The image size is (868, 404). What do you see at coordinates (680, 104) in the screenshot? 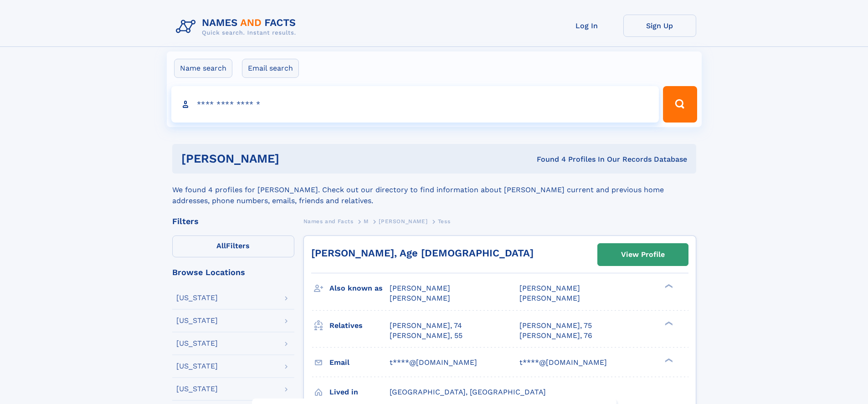
I see `button: Search Button` at bounding box center [680, 104].